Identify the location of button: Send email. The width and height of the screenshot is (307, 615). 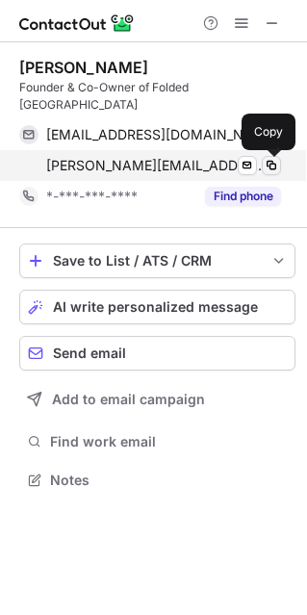
(157, 353).